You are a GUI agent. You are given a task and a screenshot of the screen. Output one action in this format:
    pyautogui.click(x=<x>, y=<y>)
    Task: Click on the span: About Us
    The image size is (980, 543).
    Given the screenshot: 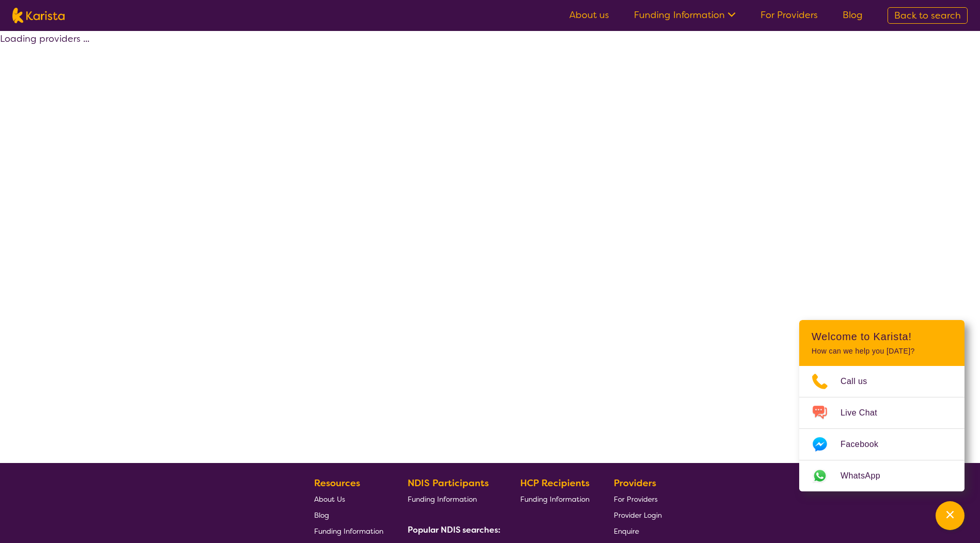 What is the action you would take?
    pyautogui.click(x=330, y=499)
    